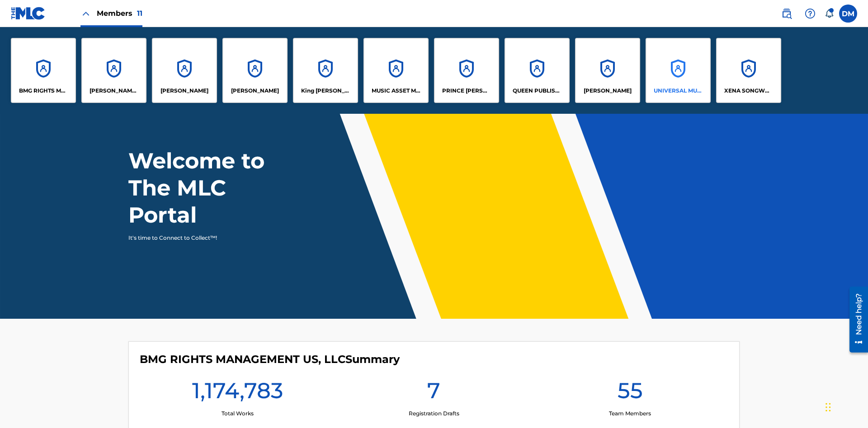  What do you see at coordinates (433, 394) in the screenshot?
I see `h1: 7` at bounding box center [433, 394].